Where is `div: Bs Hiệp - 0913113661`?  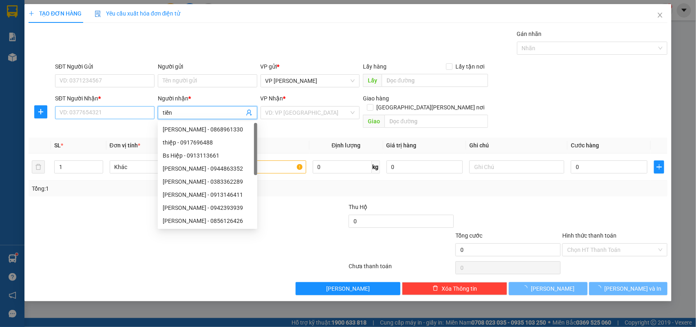
div: Bs Hiệp - 0913113661 is located at coordinates (208, 155).